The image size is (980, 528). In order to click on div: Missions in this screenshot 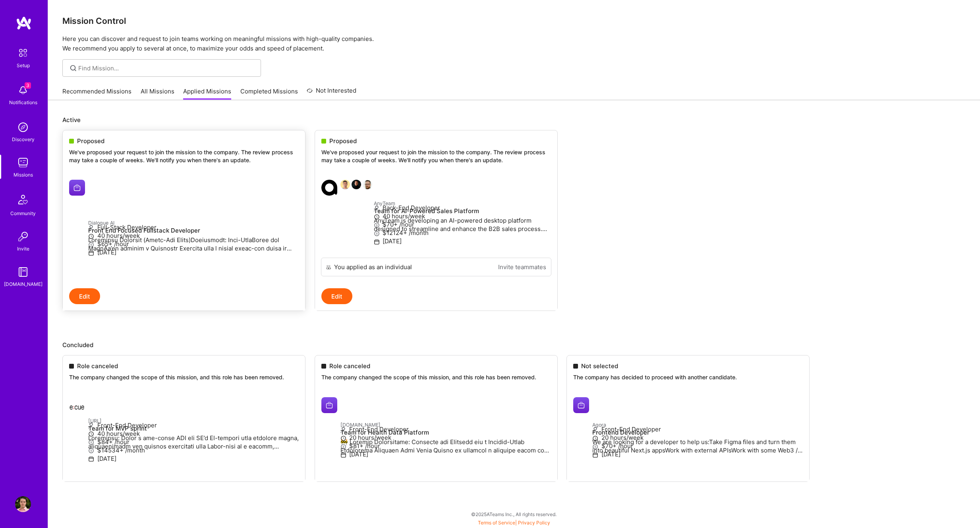, I will do `click(23, 175)`.